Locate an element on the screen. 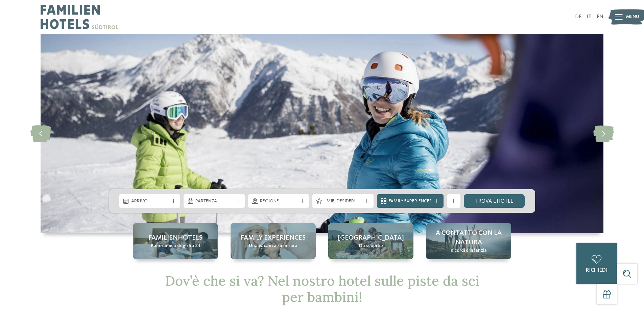 The height and width of the screenshot is (311, 644). span: Regione is located at coordinates (278, 201).